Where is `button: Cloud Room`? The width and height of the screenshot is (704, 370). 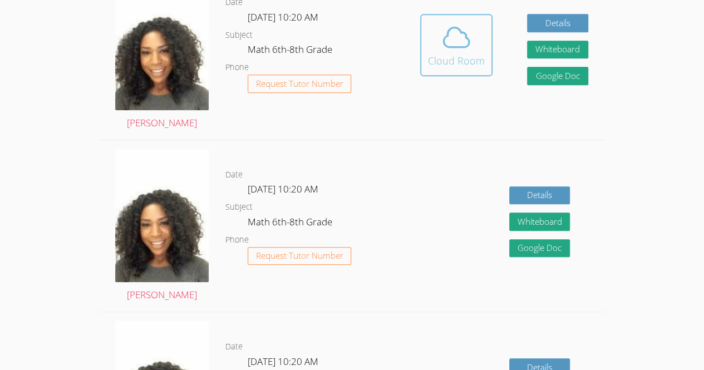 button: Cloud Room is located at coordinates (456, 45).